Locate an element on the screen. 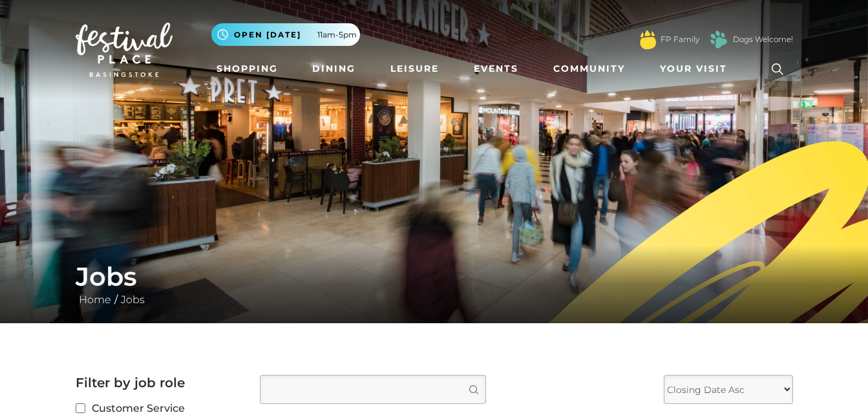 The height and width of the screenshot is (415, 868). a: Events is located at coordinates (496, 69).